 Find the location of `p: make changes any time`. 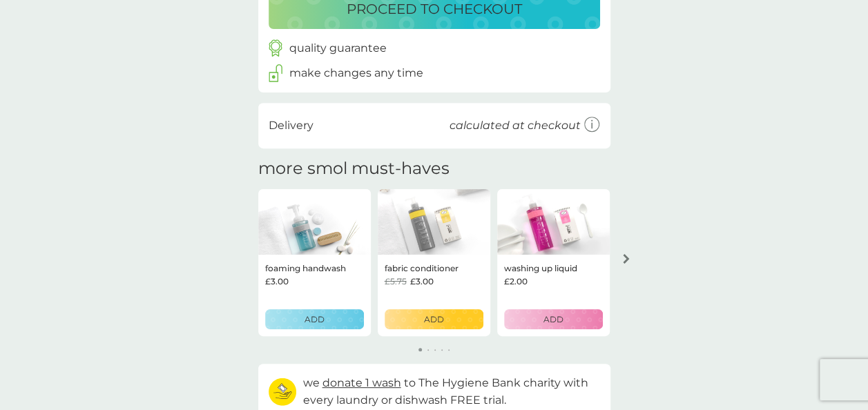

p: make changes any time is located at coordinates (356, 73).